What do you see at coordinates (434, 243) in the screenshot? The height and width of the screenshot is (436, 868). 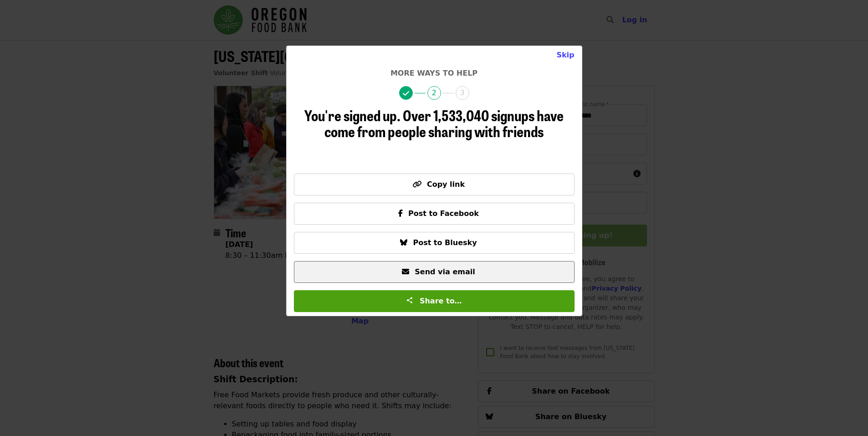 I see `a: Post to Bluesky` at bounding box center [434, 243].